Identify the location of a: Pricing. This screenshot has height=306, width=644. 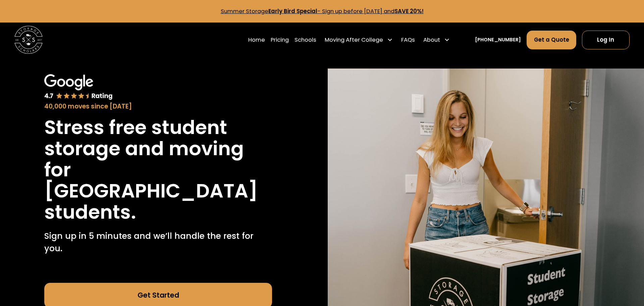
(280, 40).